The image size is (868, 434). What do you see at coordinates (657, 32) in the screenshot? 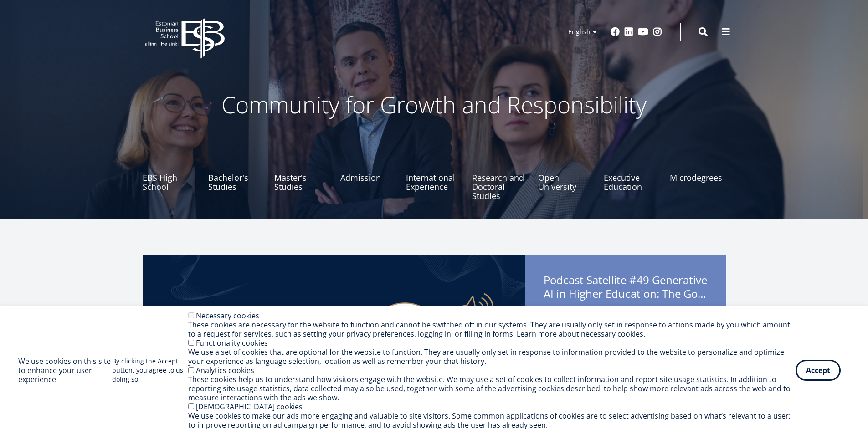
I see `a: Instagram` at bounding box center [657, 32].